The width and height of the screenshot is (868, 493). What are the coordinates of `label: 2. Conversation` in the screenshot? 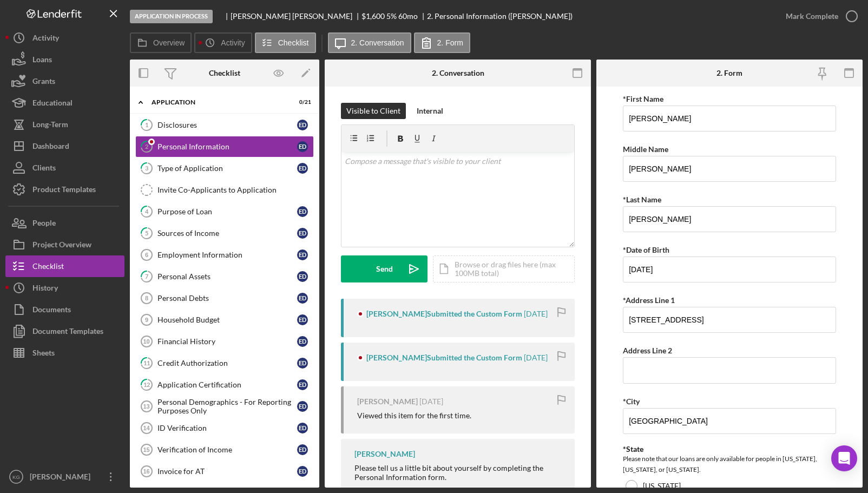 It's located at (378, 43).